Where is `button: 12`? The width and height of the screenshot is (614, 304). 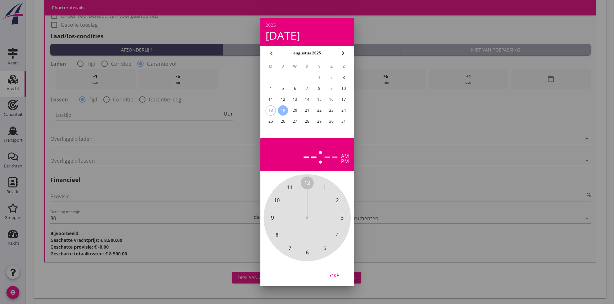 button: 12 is located at coordinates (282, 100).